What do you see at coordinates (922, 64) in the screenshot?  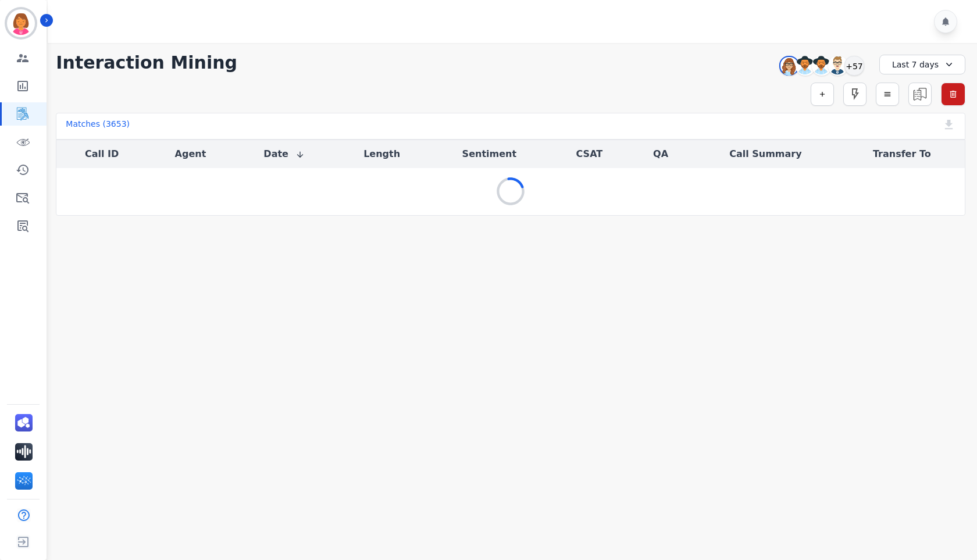 I see `div: Last 7 days` at bounding box center [922, 64].